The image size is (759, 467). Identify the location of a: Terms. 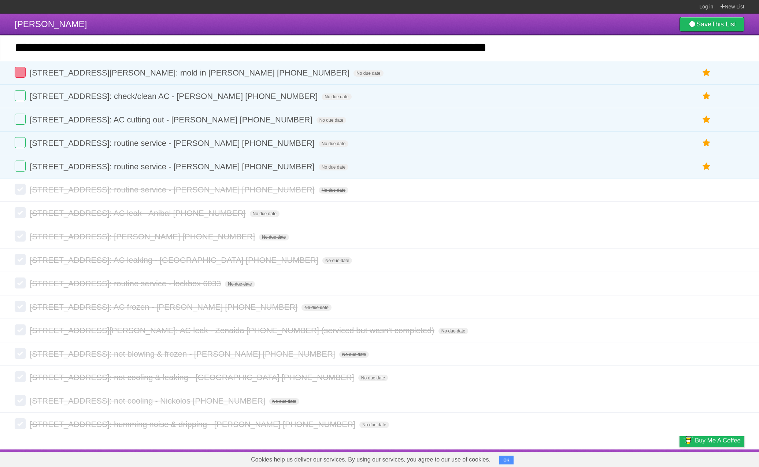
(653, 458).